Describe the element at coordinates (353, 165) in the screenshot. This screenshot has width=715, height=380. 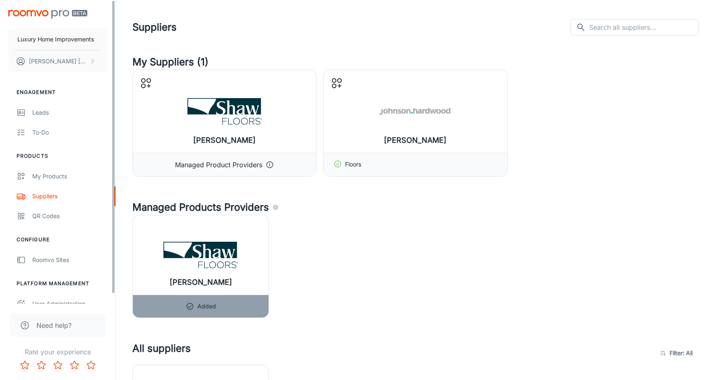
I see `p: Floors` at that location.